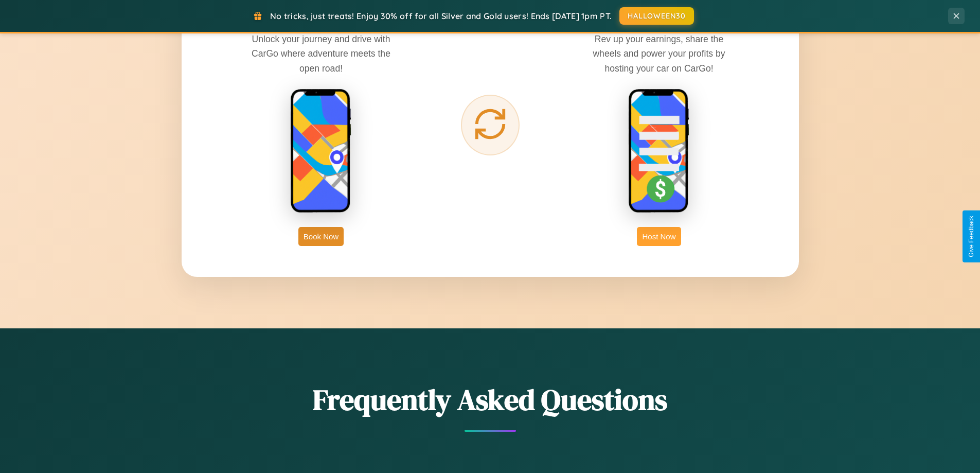 The height and width of the screenshot is (473, 980). I want to click on div: Give Feedback, so click(972, 236).